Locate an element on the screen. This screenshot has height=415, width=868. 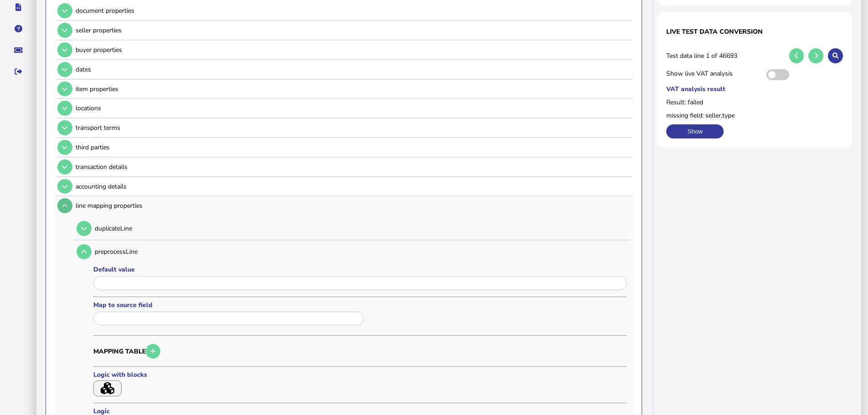
div: document properties is located at coordinates (353, 10).